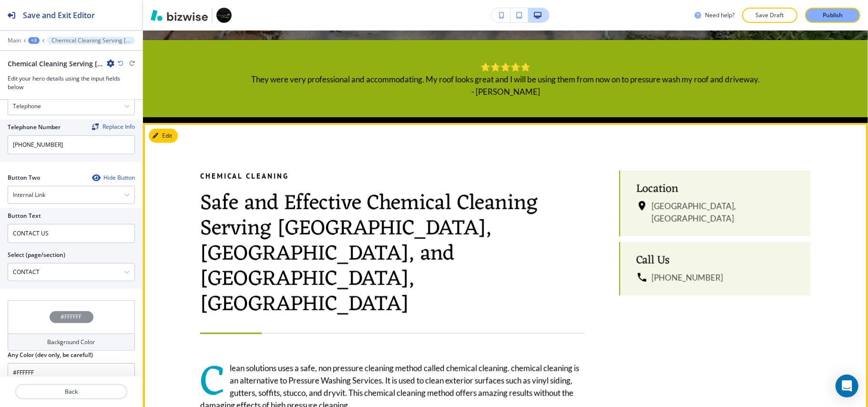 The image size is (868, 407). What do you see at coordinates (95, 127) in the screenshot?
I see `img: Replace` at bounding box center [95, 127].